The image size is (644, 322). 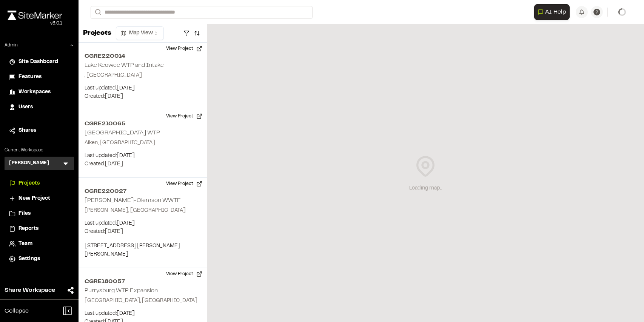 What do you see at coordinates (30, 290) in the screenshot?
I see `span: Share Workspace` at bounding box center [30, 290].